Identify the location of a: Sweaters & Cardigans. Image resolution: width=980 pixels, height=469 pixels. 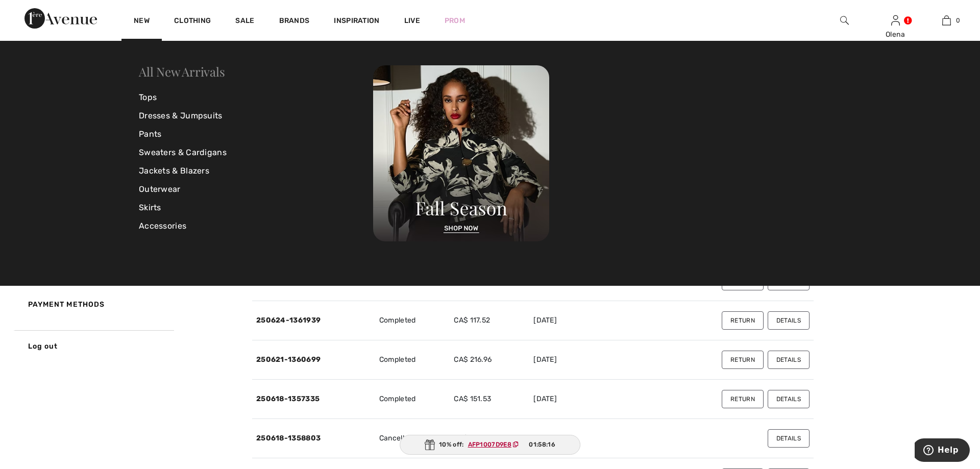
(255, 152).